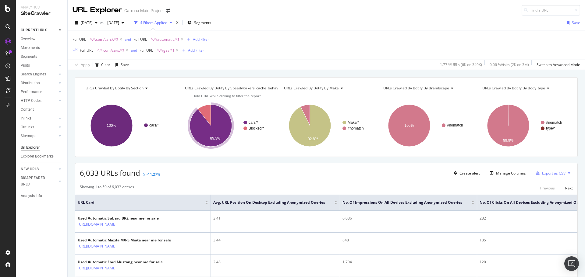 This screenshot has height=277, width=585. I want to click on div: Save, so click(576, 23).